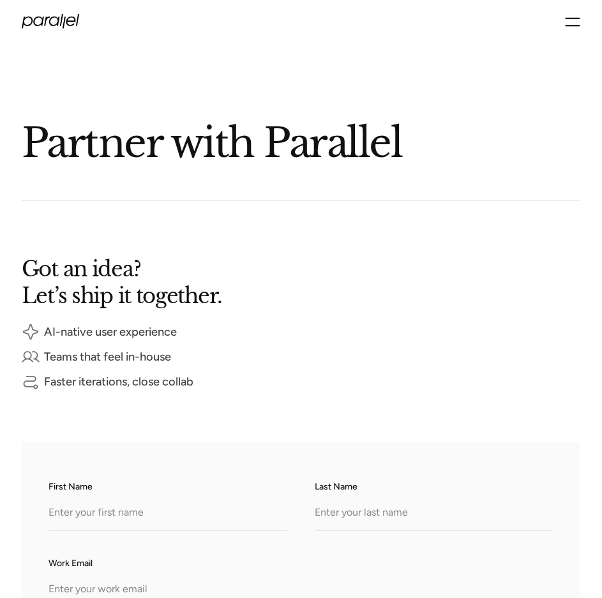  I want to click on label: First Name, so click(168, 486).